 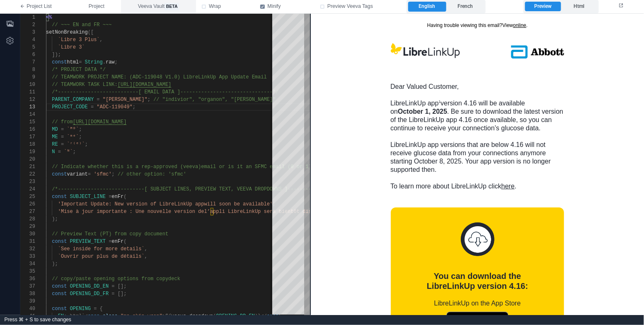 What do you see at coordinates (28, 85) in the screenshot?
I see `div: 10` at bounding box center [28, 85].